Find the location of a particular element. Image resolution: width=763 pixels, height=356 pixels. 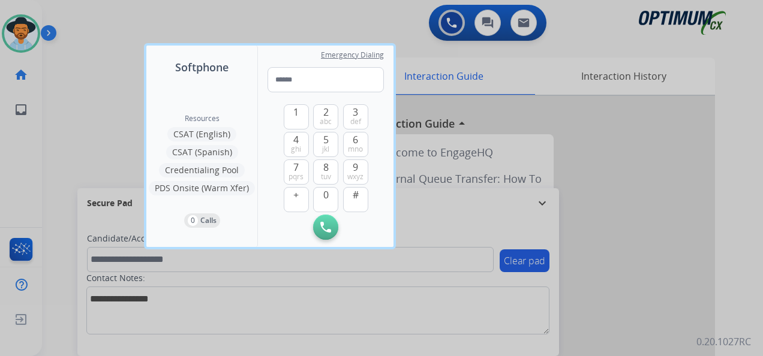

span: 0 is located at coordinates (326, 195).